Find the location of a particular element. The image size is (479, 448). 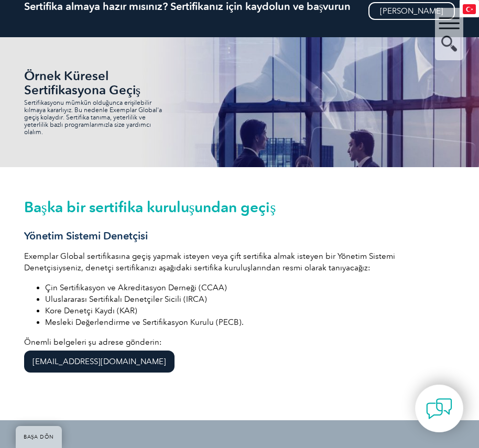

font: Örnek Küresel Sertifikasyona Geçiş is located at coordinates (82, 83).